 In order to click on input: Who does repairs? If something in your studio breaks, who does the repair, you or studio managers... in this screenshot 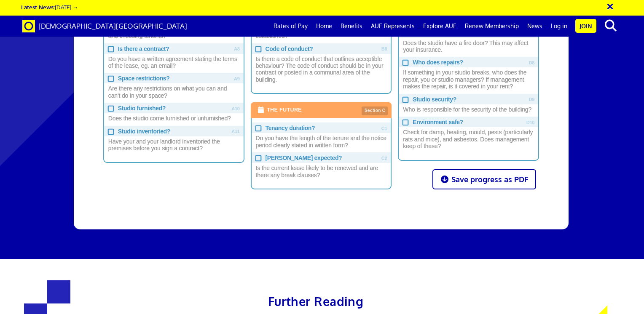, I will do `click(405, 62)`.